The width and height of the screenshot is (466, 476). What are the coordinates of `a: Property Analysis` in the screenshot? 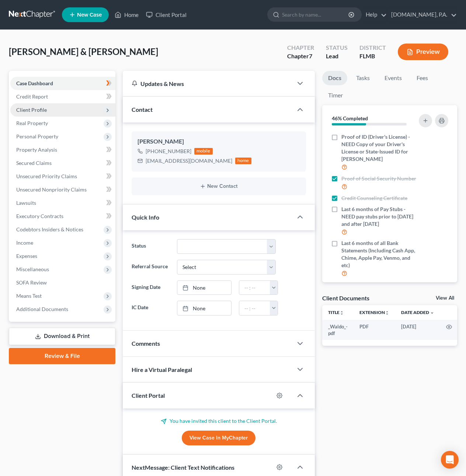 It's located at (63, 150).